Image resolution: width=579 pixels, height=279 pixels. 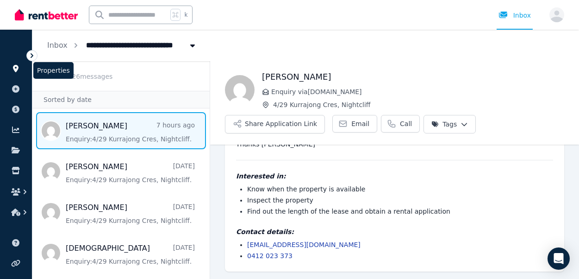 I want to click on a: Email, so click(x=355, y=124).